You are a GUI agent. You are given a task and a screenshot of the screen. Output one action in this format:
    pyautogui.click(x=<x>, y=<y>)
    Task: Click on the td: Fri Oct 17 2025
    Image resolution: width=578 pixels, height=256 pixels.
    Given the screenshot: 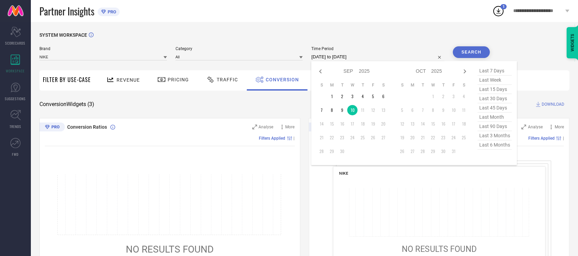 What is the action you would take?
    pyautogui.click(x=453, y=124)
    